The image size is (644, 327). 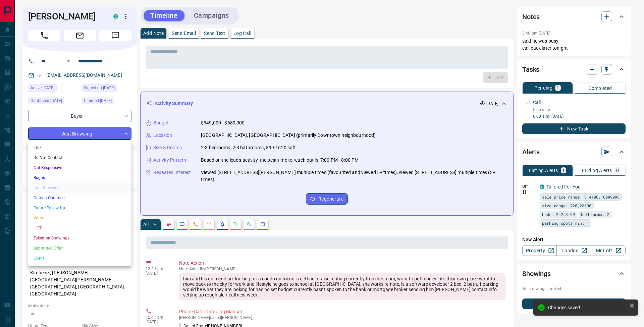 I want to click on li: Future Follow Up, so click(x=80, y=208).